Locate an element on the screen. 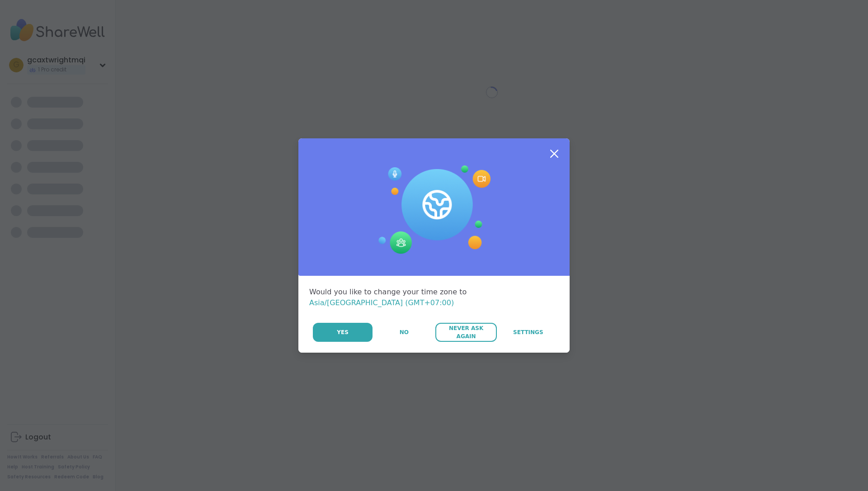 The width and height of the screenshot is (868, 491). div: Would you like to change your time zone to is located at coordinates (434, 298).